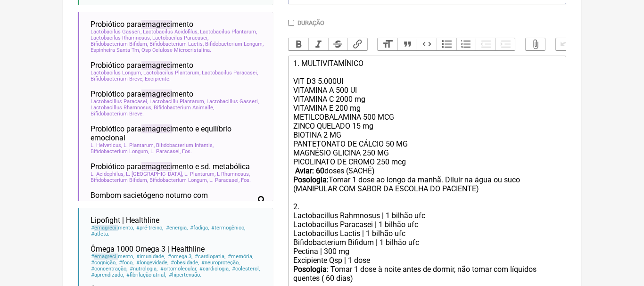  Describe the element at coordinates (228, 228) in the screenshot. I see `span: termogênico` at that location.